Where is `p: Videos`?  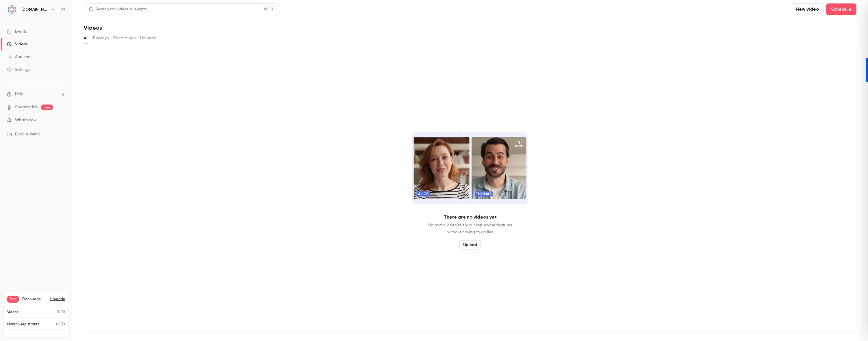
p: Videos is located at coordinates (13, 312).